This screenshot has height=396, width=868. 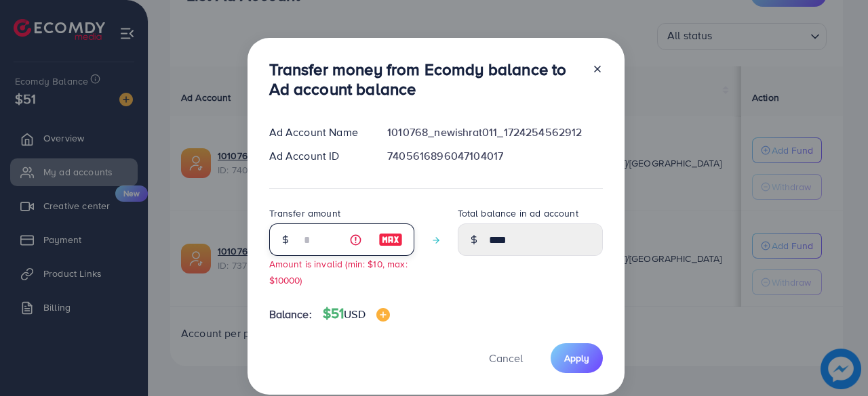 I want to click on div: 1010768_newishrat011_1724254562912, so click(x=494, y=132).